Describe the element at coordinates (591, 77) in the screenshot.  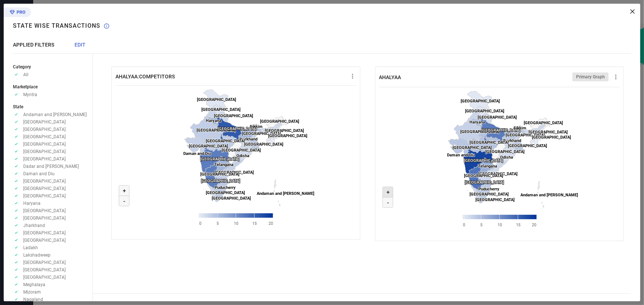
I see `span: Primary Graph` at that location.